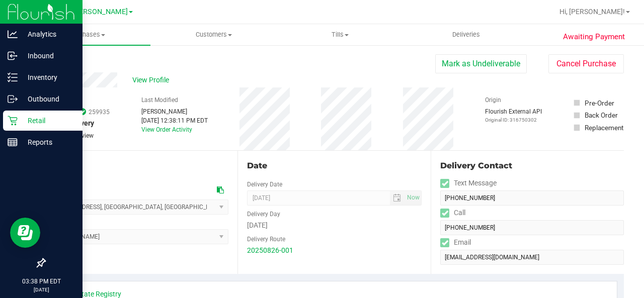  Describe the element at coordinates (41, 282) in the screenshot. I see `p: 03:38 PM EDT` at that location.